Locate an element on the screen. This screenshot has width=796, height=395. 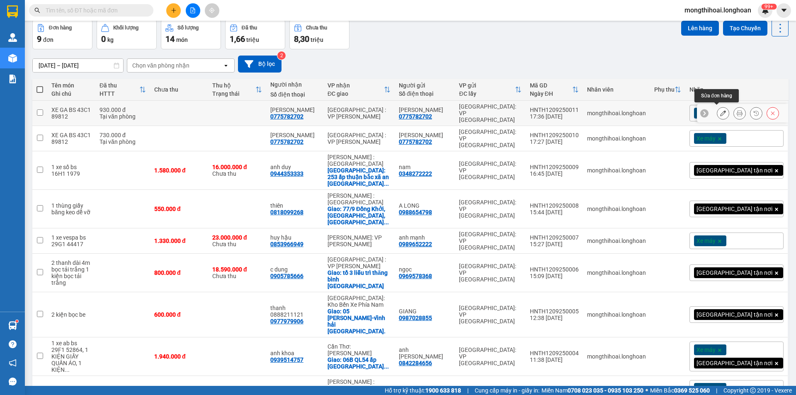
div: Chọn văn phòng nhận is located at coordinates (161, 66).